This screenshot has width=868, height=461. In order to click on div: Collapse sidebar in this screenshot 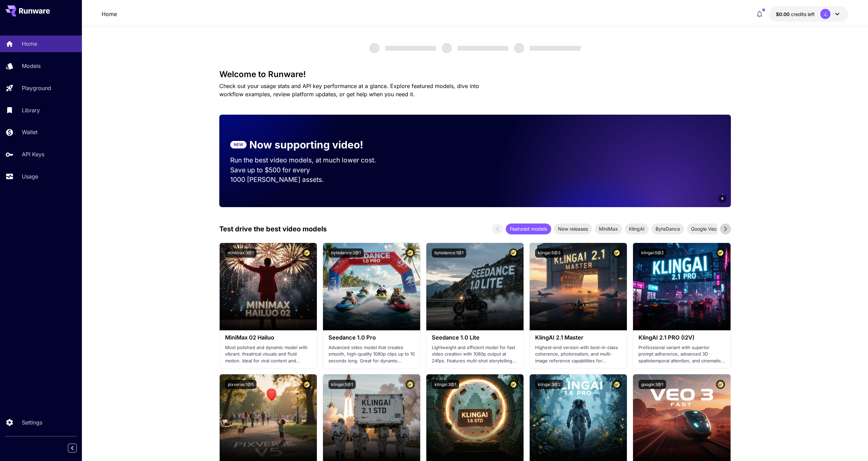, I will do `click(78, 448)`.